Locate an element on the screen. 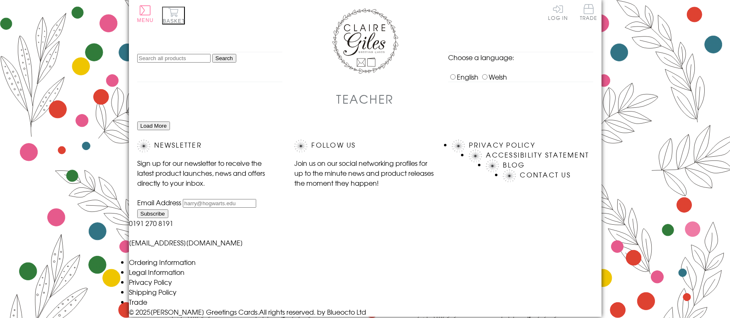 The width and height of the screenshot is (730, 318). a: Ordering Information is located at coordinates (162, 262).